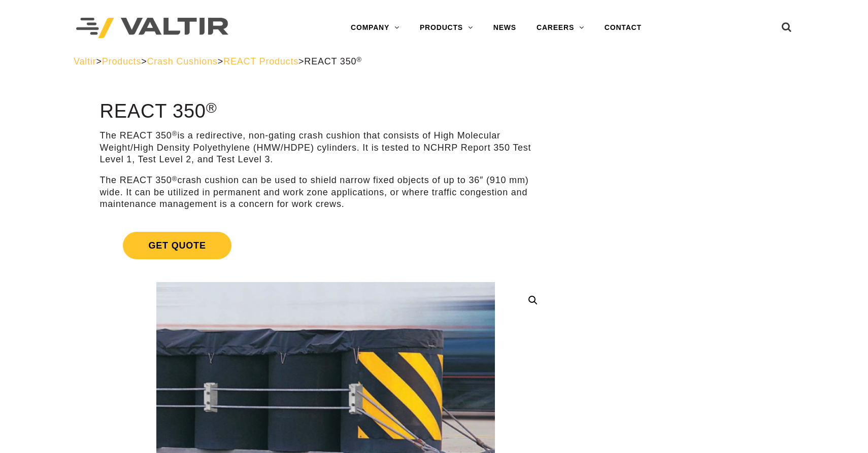  What do you see at coordinates (182, 62) in the screenshot?
I see `a: Crash Cushions` at bounding box center [182, 62].